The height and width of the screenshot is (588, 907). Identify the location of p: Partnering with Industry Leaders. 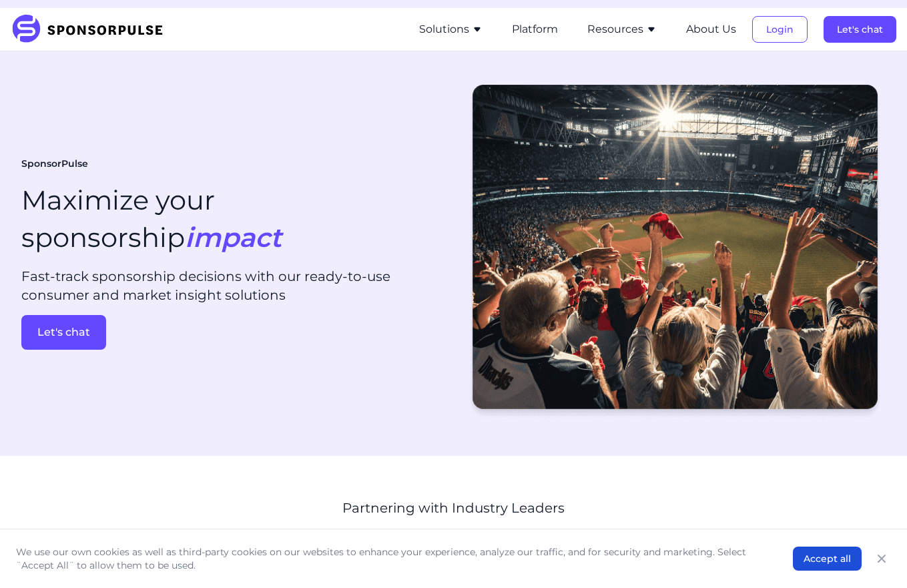
(454, 508).